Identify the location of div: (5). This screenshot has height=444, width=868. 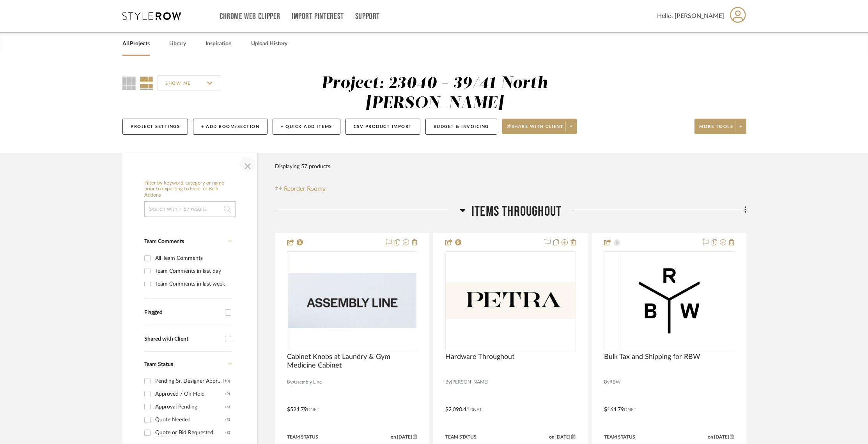
(227, 419).